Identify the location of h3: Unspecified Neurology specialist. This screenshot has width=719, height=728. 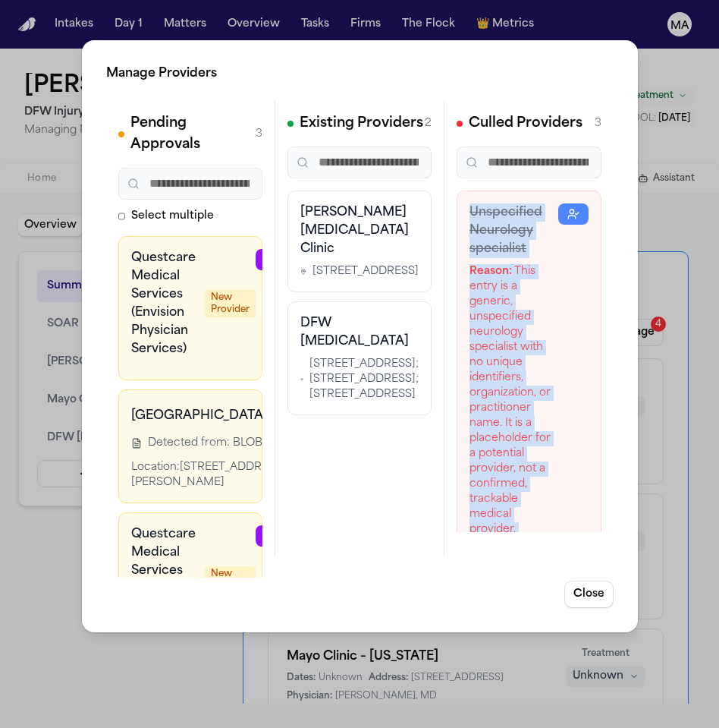
(513, 230).